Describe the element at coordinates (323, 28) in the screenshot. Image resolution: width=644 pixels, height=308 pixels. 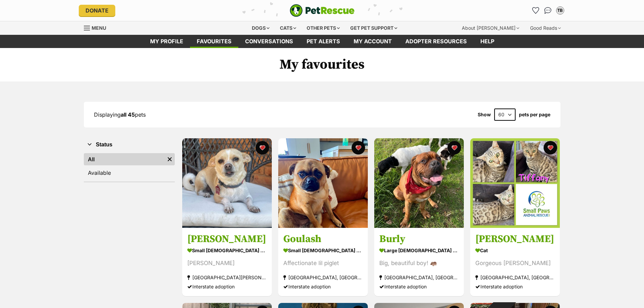
I see `div: Other pets` at that location.